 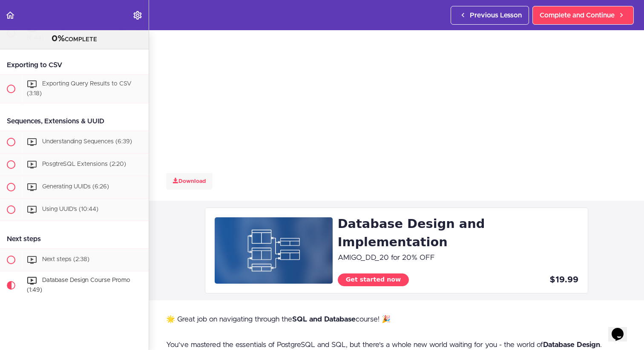 What do you see at coordinates (458, 233) in the screenshot?
I see `h1: Database Design and Implementation` at bounding box center [458, 233].